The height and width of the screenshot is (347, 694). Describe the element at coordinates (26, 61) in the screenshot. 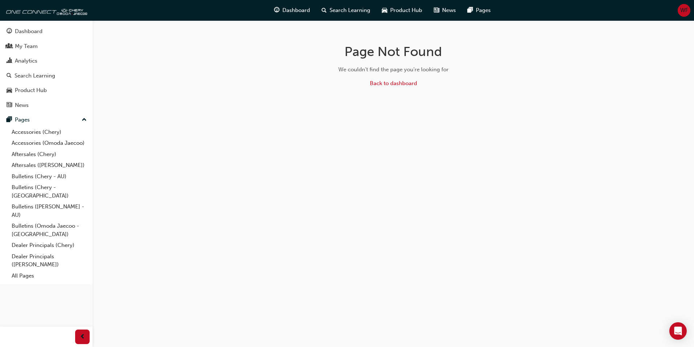

I see `div: Analytics` at that location.